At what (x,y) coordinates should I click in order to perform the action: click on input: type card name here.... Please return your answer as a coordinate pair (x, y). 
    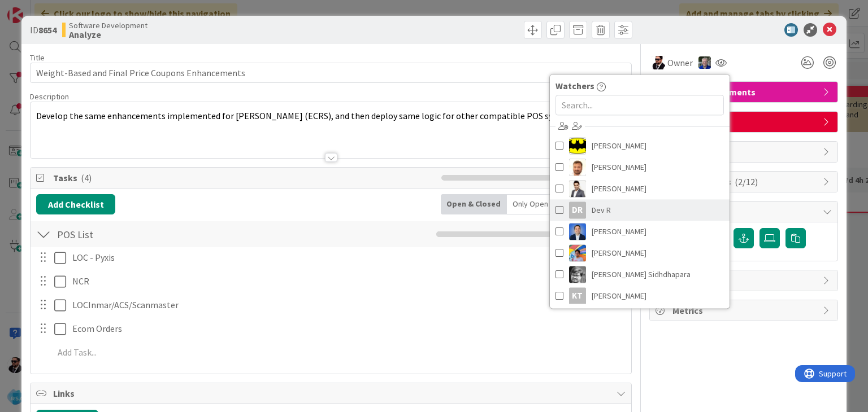
    Looking at the image, I should click on (331, 73).